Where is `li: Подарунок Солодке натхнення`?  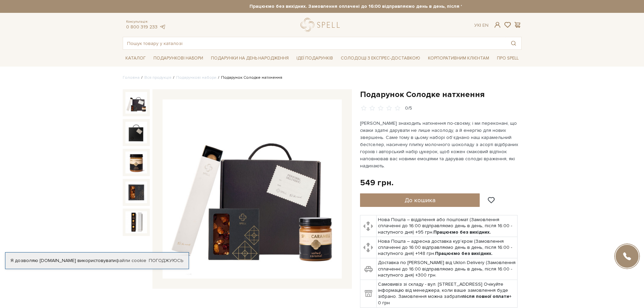 li: Подарунок Солодке натхнення is located at coordinates (249, 78).